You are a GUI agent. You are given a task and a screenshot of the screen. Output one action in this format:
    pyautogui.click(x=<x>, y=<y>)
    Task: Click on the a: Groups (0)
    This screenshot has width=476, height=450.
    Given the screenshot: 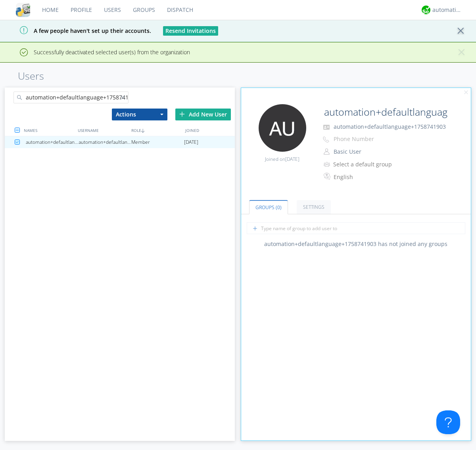 What is the action you would take?
    pyautogui.click(x=268, y=207)
    